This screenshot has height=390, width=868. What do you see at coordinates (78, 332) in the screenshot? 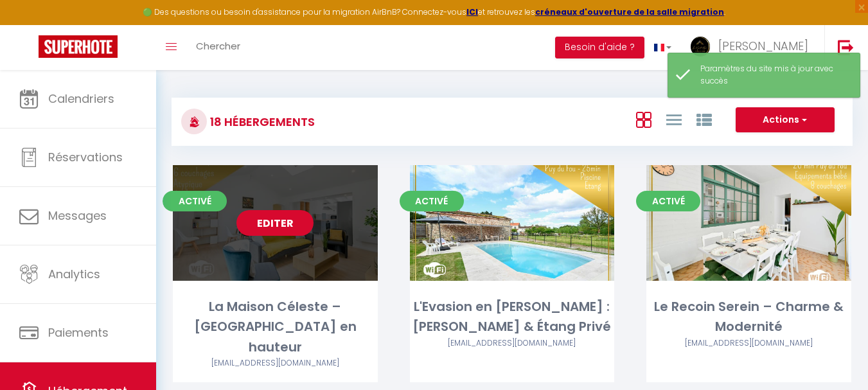
I see `span: Paiements` at bounding box center [78, 332].